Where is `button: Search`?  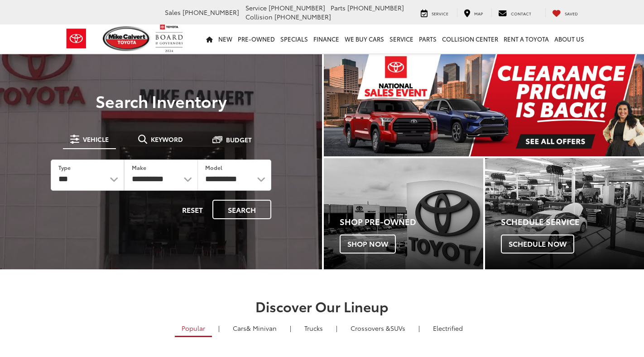 button: Search is located at coordinates (242, 210).